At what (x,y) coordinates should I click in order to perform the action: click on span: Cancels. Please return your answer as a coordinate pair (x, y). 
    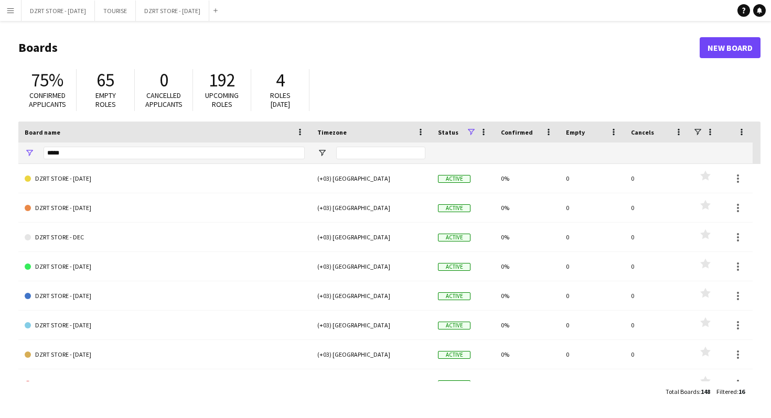
    Looking at the image, I should click on (642, 132).